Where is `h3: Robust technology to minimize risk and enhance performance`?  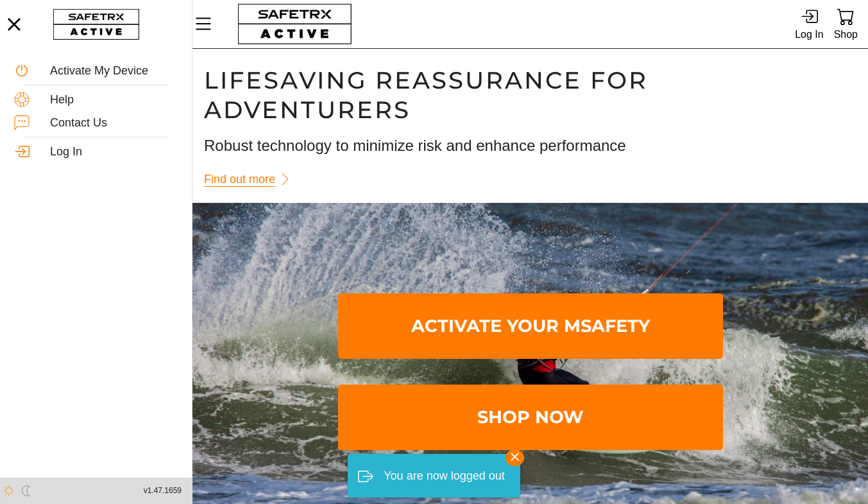
h3: Robust technology to minimize risk and enhance performance is located at coordinates (530, 146).